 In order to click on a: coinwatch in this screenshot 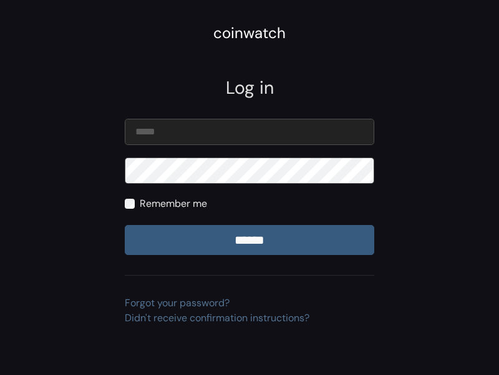, I will do `click(250, 34)`.